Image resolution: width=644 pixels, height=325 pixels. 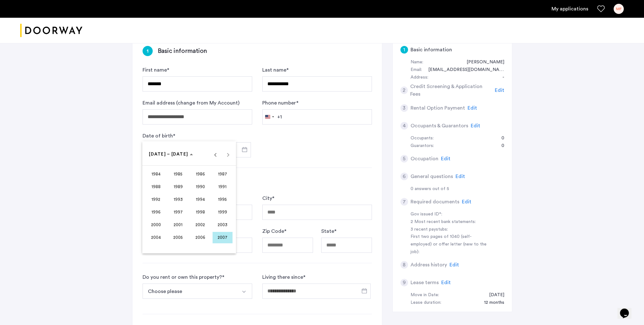 What do you see at coordinates (200, 212) in the screenshot?
I see `span: 1998` at bounding box center [200, 212].